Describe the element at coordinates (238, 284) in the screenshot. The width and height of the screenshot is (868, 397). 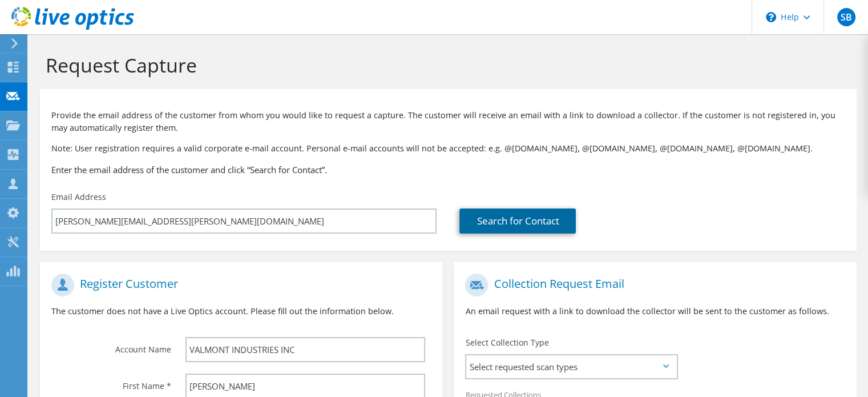
I see `h1: Register Customer` at that location.